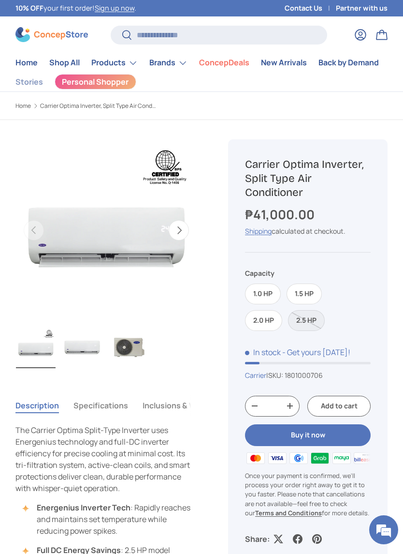  What do you see at coordinates (103, 459) in the screenshot?
I see `span: The Carrier Optima Split-Type Inverter uses Energenius technology and full-DC inverter efficiency...` at bounding box center [103, 459].